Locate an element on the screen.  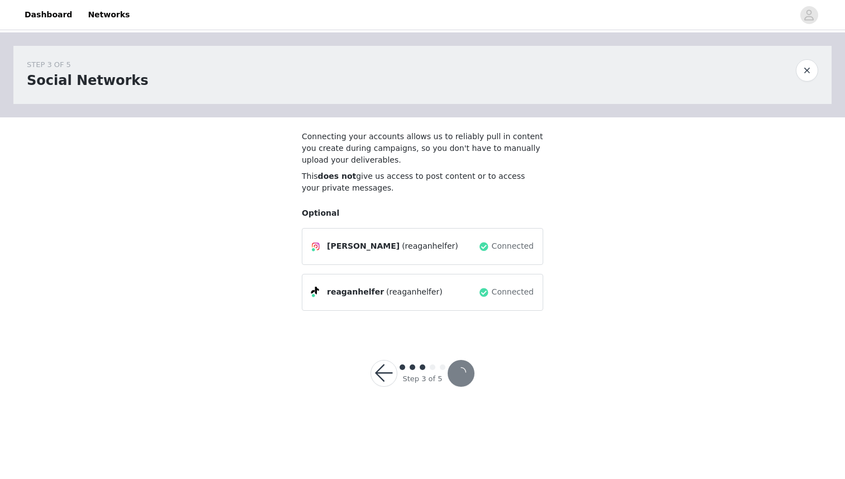
div: Step 3 of 5 is located at coordinates (422, 379).